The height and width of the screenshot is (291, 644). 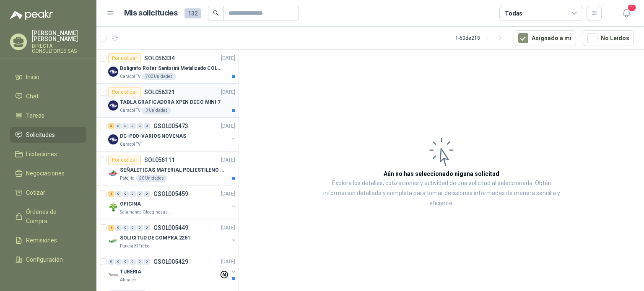 I want to click on p: SOL056334, so click(x=159, y=58).